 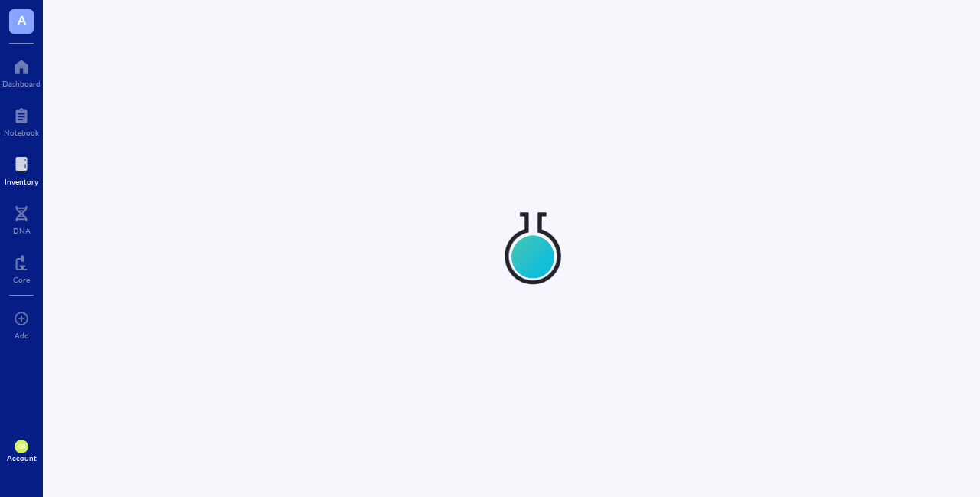 I want to click on div: Account, so click(x=22, y=458).